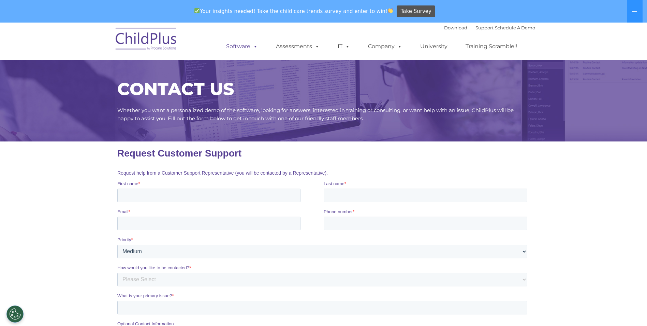 Image resolution: width=647 pixels, height=326 pixels. I want to click on a: Take Survey, so click(416, 11).